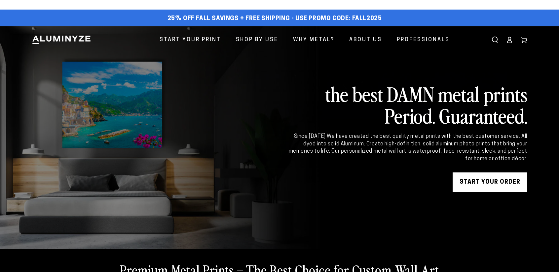 The image size is (559, 272). Describe the element at coordinates (423, 40) in the screenshot. I see `a: Professionals` at that location.